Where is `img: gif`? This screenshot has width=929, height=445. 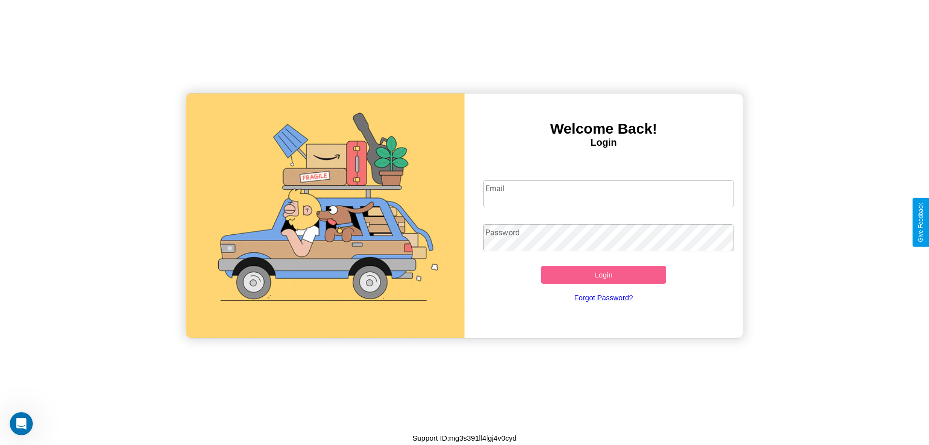
img: gif is located at coordinates (325, 215).